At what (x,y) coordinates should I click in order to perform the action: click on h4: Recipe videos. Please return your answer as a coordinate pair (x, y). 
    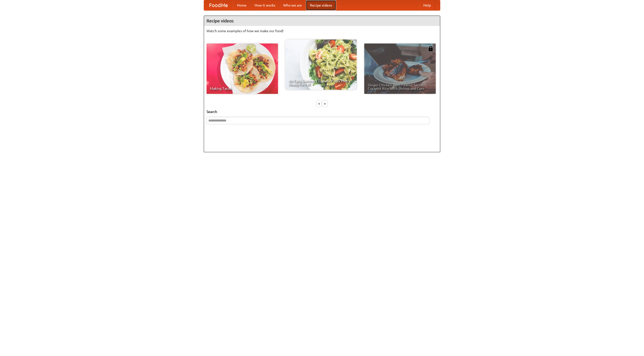
    Looking at the image, I should click on (322, 21).